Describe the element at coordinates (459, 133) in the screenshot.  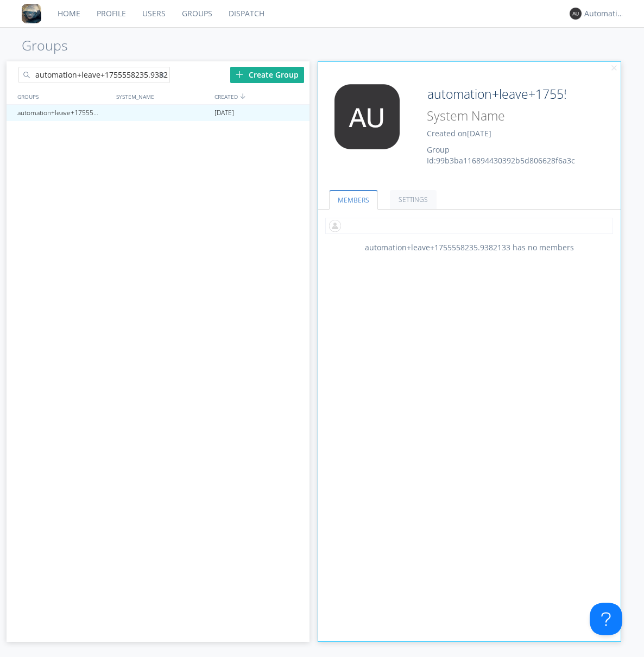
I see `span: Created on` at that location.